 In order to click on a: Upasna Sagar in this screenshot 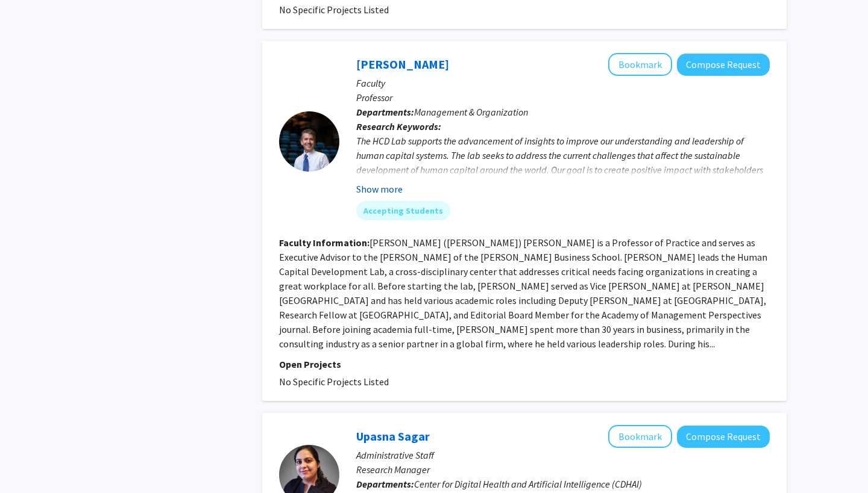, I will do `click(393, 437)`.